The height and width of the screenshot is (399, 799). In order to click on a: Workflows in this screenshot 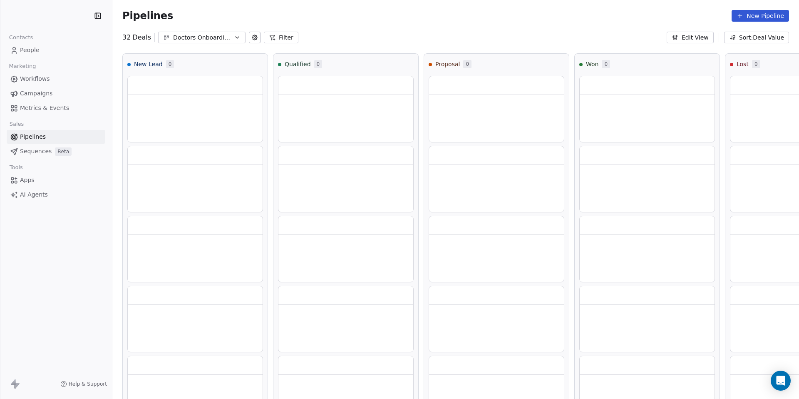, I will do `click(56, 79)`.